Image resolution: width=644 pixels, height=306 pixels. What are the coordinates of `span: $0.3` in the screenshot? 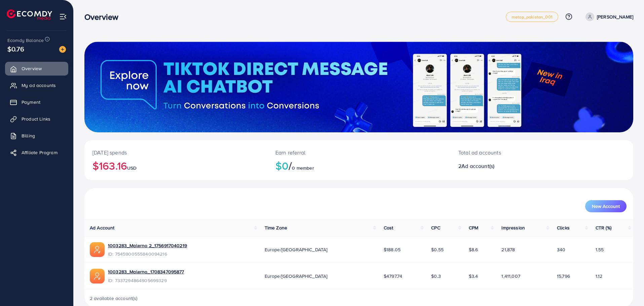 It's located at (436, 276).